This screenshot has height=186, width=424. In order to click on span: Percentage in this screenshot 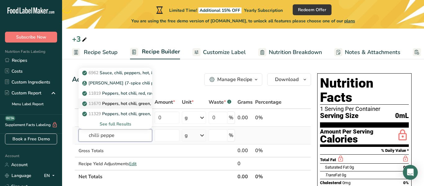, I will do `click(268, 102)`.